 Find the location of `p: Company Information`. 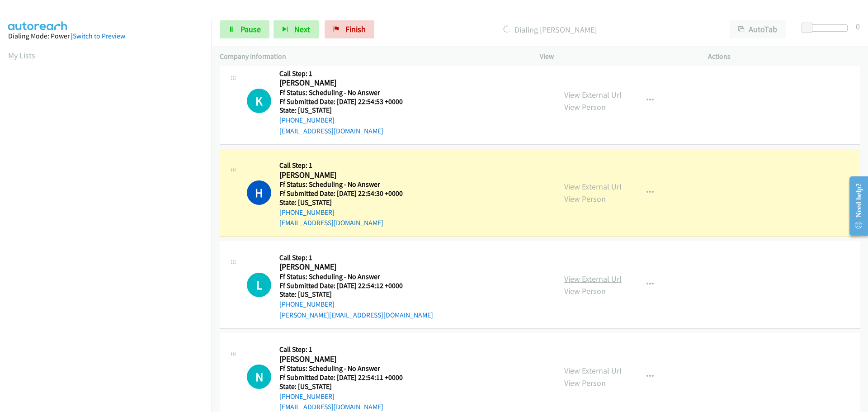

p: Company Information is located at coordinates (372, 56).